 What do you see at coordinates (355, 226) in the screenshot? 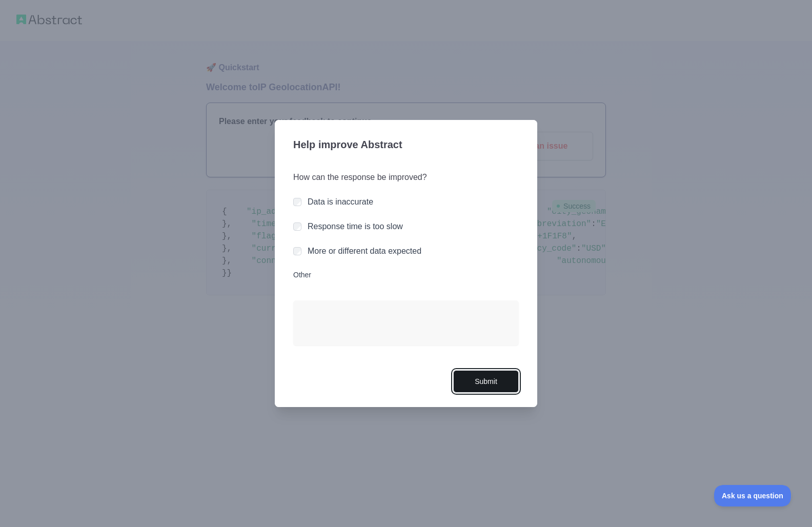
I see `label: Response time is too slow` at bounding box center [355, 226].